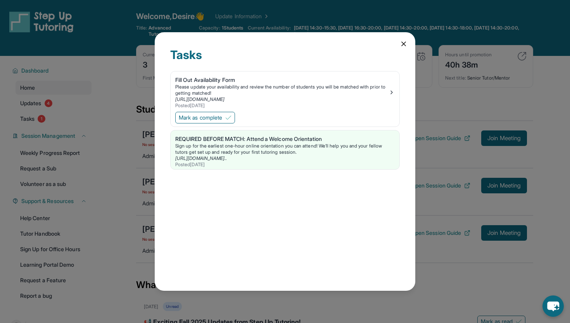 This screenshot has width=570, height=323. Describe the element at coordinates (285, 139) in the screenshot. I see `div: REQUIRED BEFORE MATCH: Attend a Welcome Orientation` at that location.